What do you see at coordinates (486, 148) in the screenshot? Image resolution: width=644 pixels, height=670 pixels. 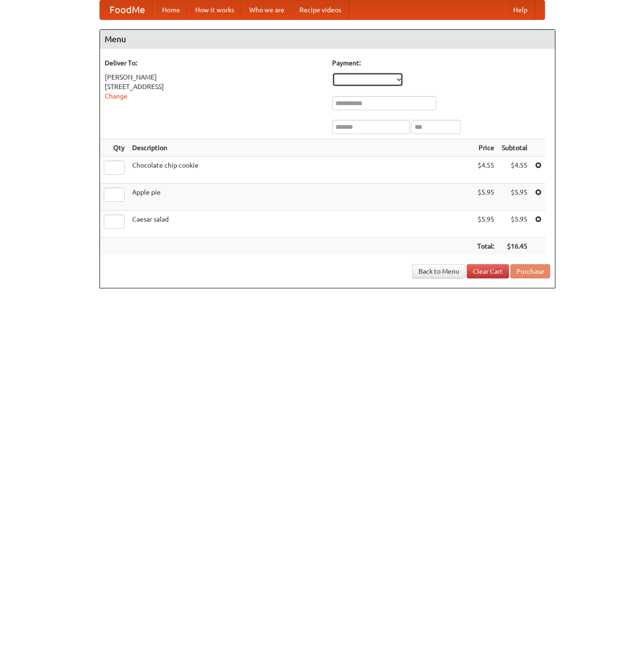 I see `th: Price` at bounding box center [486, 148].